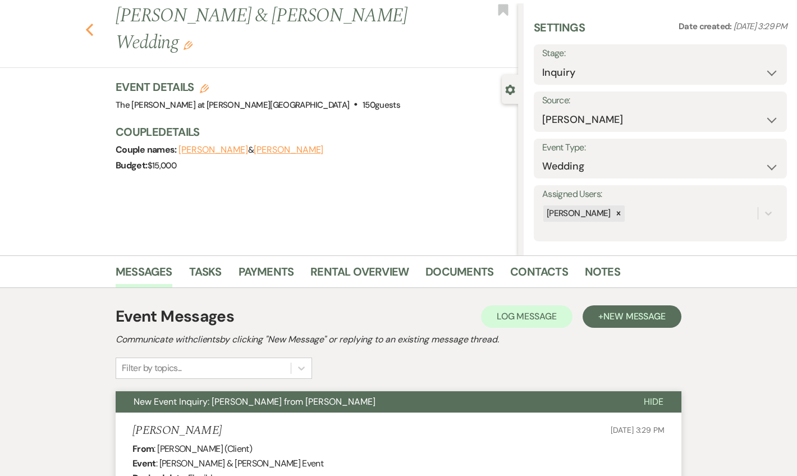 This screenshot has height=476, width=797. Describe the element at coordinates (635, 316) in the screenshot. I see `span: New Message` at that location.